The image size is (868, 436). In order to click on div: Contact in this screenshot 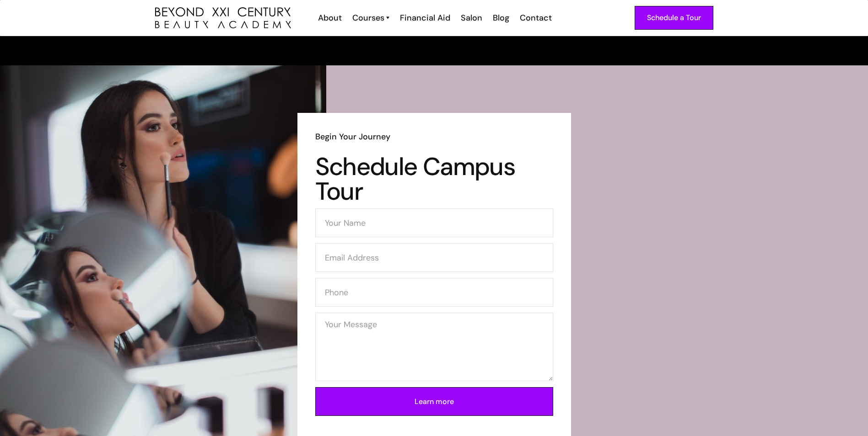, I will do `click(536, 18)`.